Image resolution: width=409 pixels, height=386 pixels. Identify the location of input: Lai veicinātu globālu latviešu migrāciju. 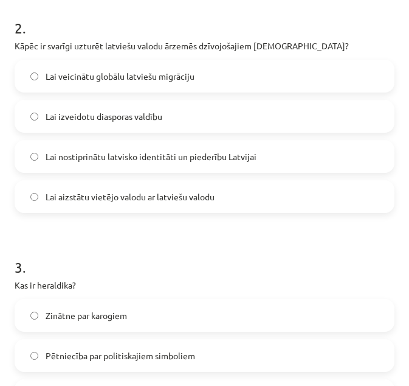
(34, 76).